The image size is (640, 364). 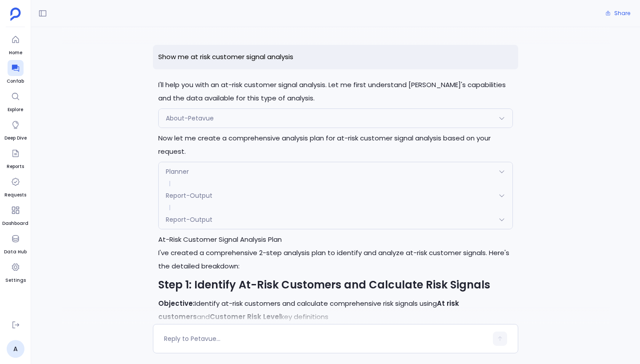 I want to click on a: A, so click(x=16, y=349).